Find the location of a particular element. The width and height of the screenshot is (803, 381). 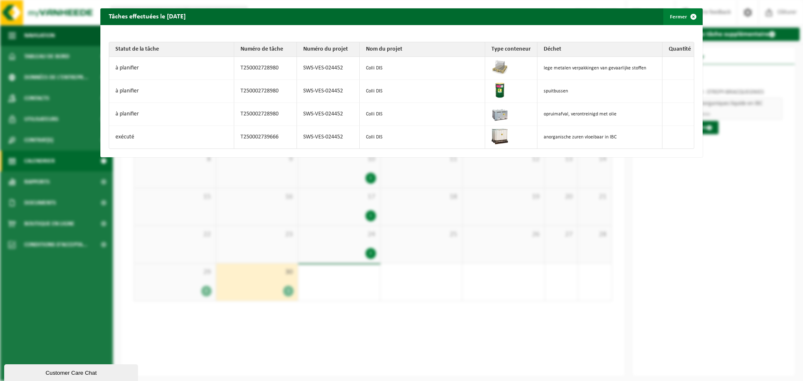

th: Quantité is located at coordinates (678, 49).